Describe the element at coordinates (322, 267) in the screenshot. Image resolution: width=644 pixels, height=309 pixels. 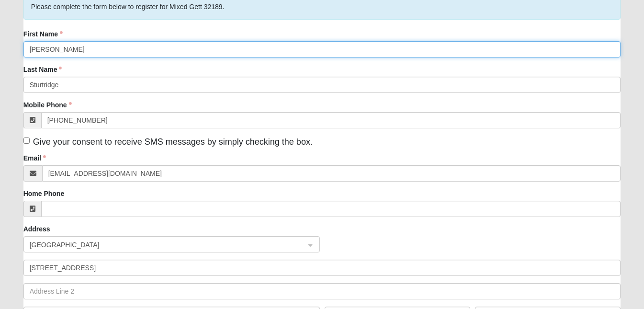
I see `input: Address Line 1` at that location.